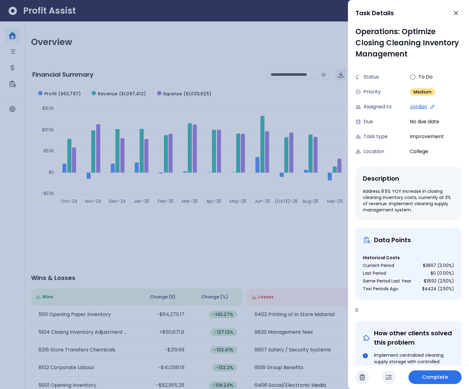  I want to click on div: Two Periods Ago, so click(381, 289).